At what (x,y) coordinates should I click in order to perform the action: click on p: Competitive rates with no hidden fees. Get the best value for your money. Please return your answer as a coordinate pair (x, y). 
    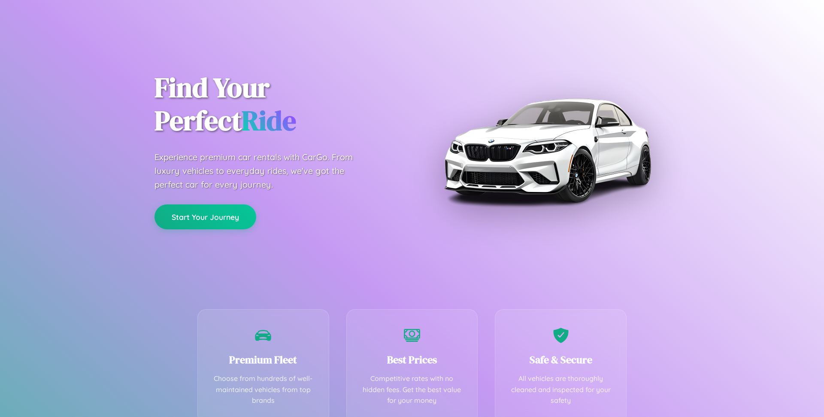
    Looking at the image, I should click on (412, 389).